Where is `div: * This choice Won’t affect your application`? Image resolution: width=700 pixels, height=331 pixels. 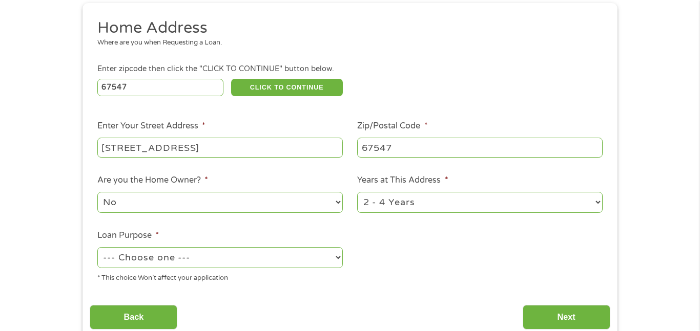
div: * This choice Won’t affect your application is located at coordinates (220, 277).